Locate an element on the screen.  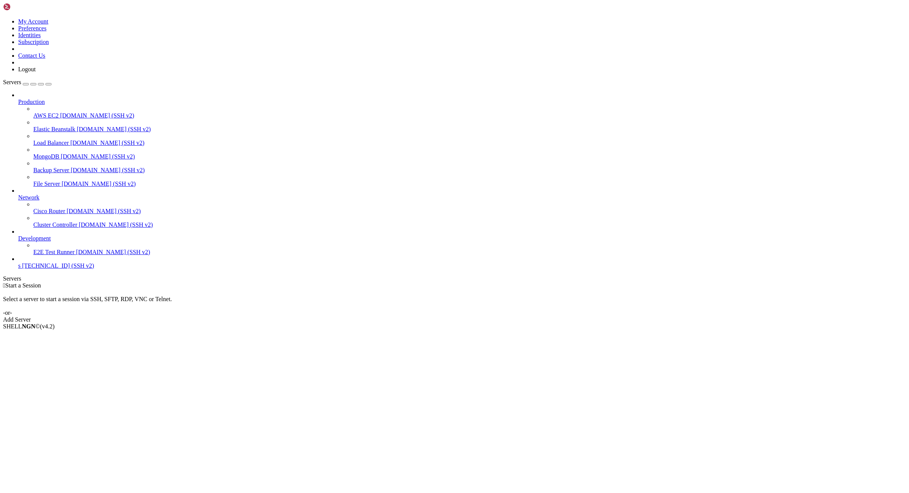
img: Shellngn is located at coordinates (25, 7).